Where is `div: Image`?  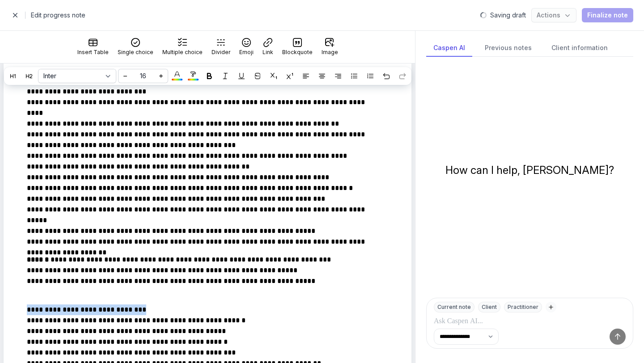 div: Image is located at coordinates (330, 53).